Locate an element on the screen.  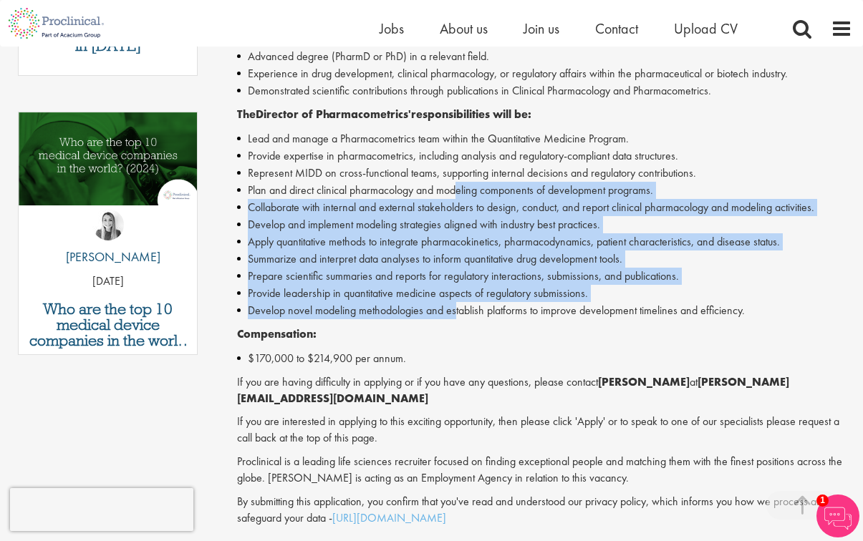
li: $170,000 to $214,900 per annum. is located at coordinates (544, 359).